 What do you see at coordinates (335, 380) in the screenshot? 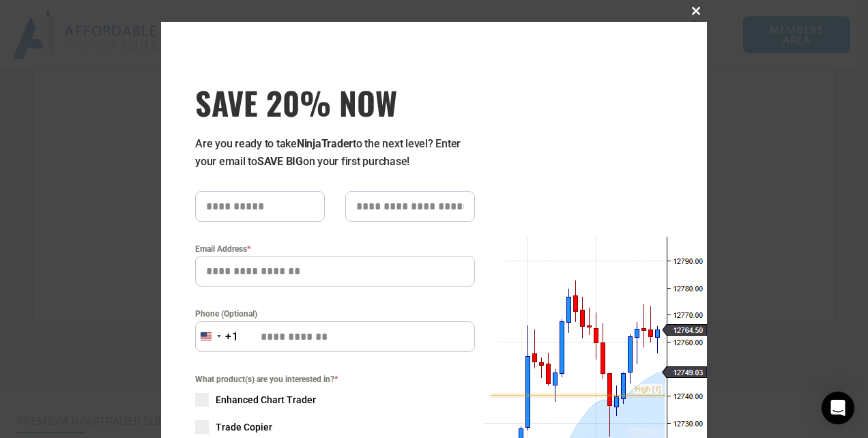
I see `span: What product(s) are you interested in?` at bounding box center [335, 380].